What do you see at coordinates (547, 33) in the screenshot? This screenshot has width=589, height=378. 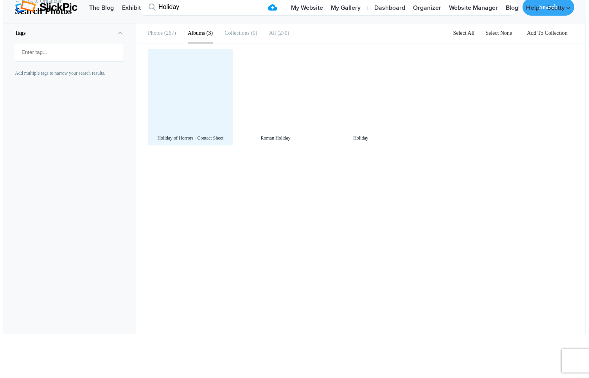 I see `a: Add To Collection` at bounding box center [547, 33].